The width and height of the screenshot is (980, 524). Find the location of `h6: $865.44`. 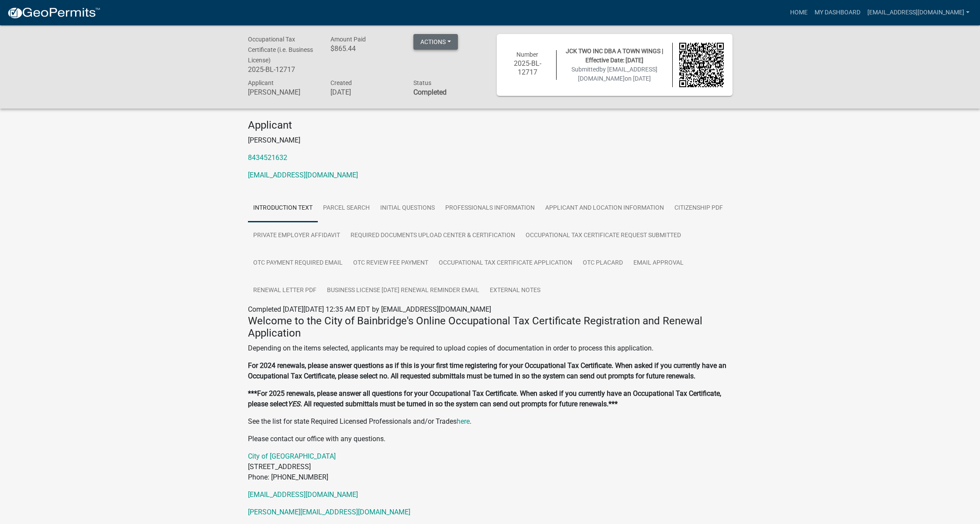

h6: $865.44 is located at coordinates (365, 48).